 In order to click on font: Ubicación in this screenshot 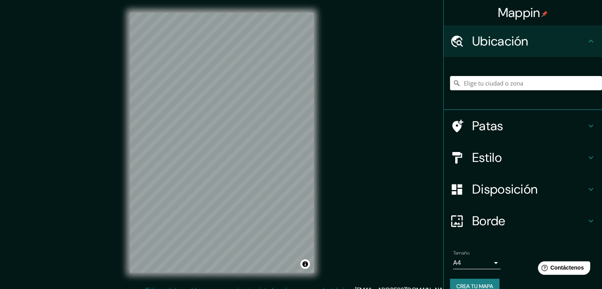, I will do `click(500, 41)`.